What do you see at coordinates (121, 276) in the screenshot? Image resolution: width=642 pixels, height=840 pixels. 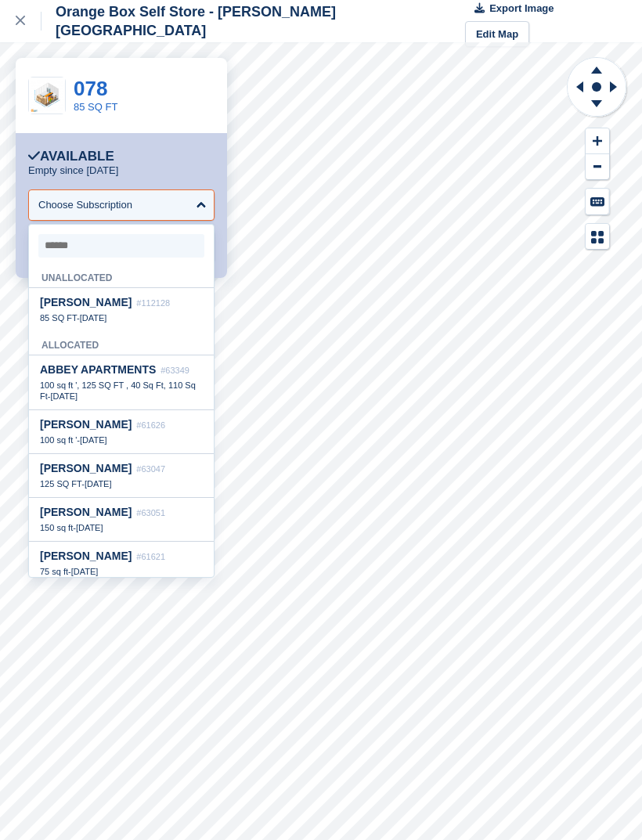 I see `div: Unallocated` at bounding box center [121, 276].